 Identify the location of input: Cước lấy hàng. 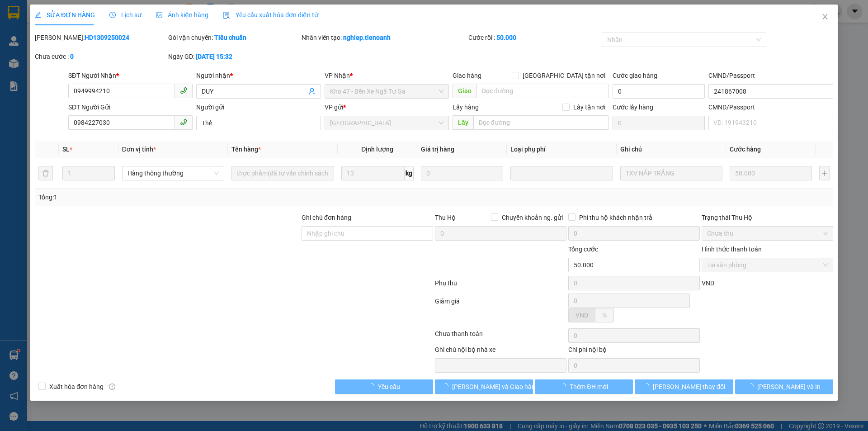
(659, 123).